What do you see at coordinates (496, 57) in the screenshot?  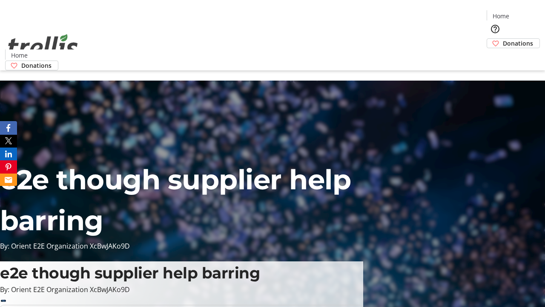 I see `button: Cart` at bounding box center [496, 57].